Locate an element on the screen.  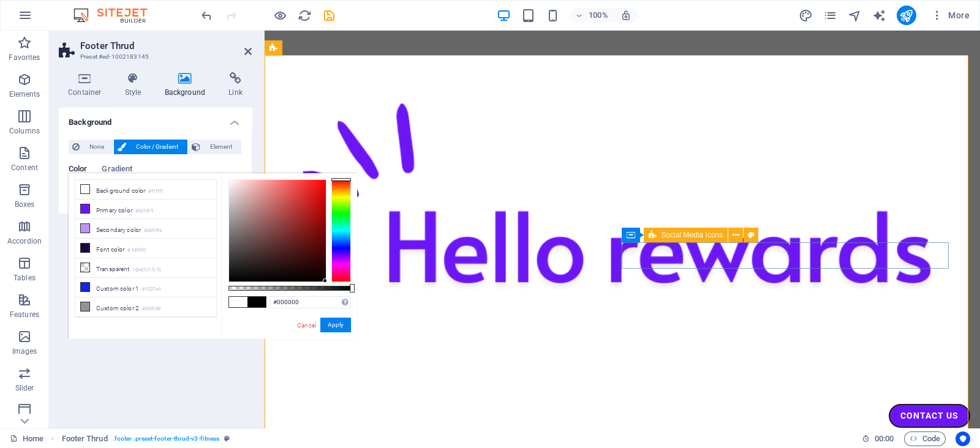
small: #6d16f5 is located at coordinates (144, 211).